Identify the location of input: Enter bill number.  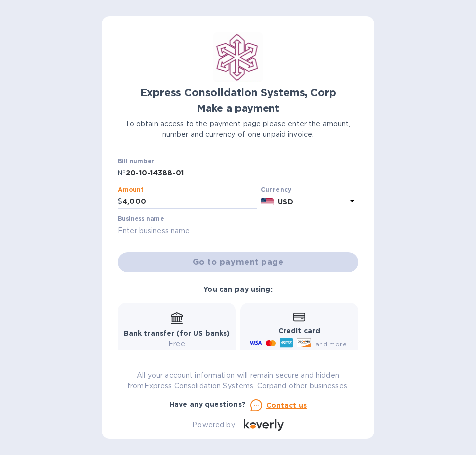
(242, 174).